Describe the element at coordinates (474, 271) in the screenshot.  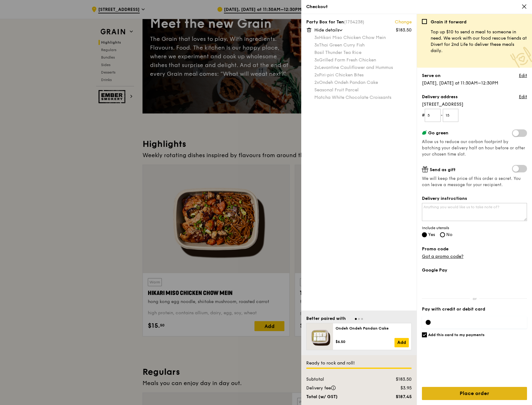
I see `label: Google Pay` at that location.